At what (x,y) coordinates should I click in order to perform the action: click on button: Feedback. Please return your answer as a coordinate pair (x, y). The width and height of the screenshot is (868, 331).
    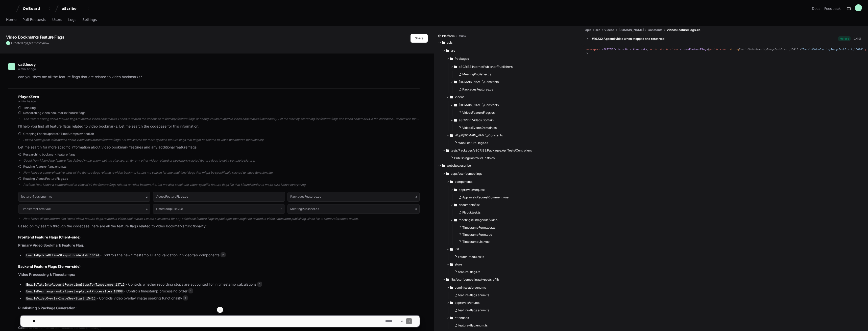
    Looking at the image, I should click on (832, 9).